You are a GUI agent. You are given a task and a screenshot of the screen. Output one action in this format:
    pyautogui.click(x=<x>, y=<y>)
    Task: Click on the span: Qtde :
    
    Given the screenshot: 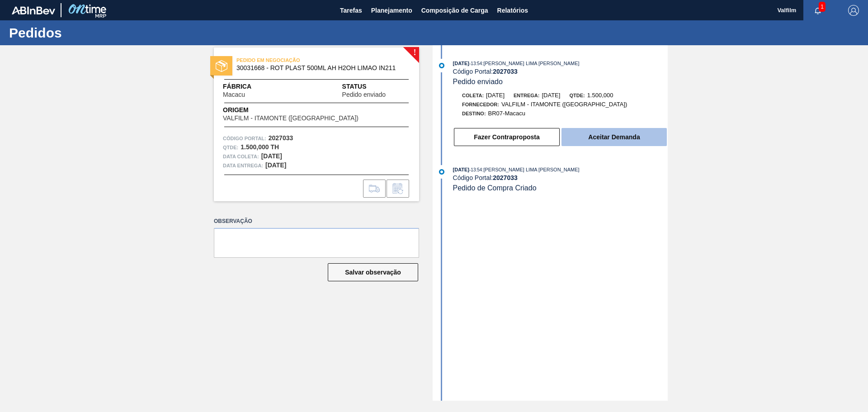 What is the action you would take?
    pyautogui.click(x=230, y=147)
    